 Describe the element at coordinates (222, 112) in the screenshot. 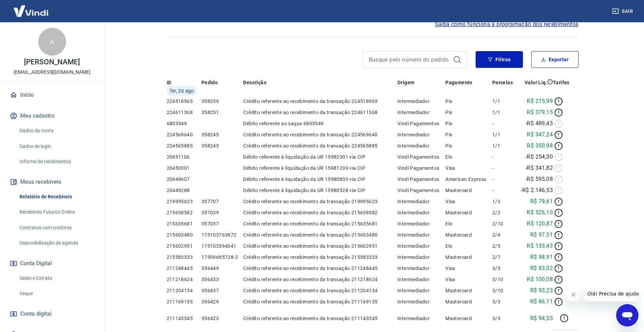

I see `p: 358251` at that location.